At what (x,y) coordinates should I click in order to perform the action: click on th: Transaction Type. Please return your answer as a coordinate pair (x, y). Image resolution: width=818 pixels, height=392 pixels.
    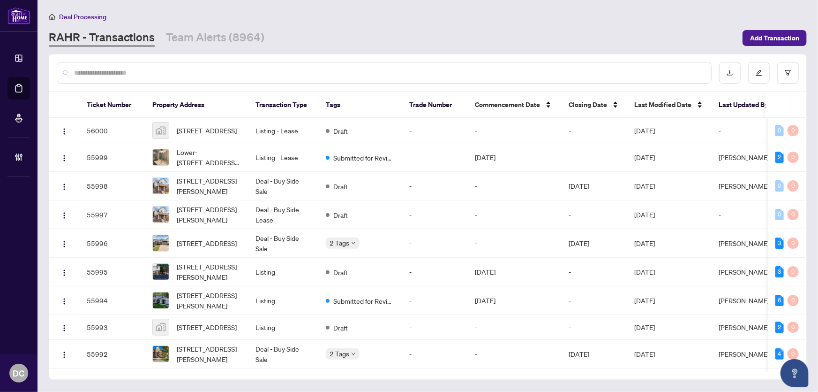
    Looking at the image, I should click on (283, 105).